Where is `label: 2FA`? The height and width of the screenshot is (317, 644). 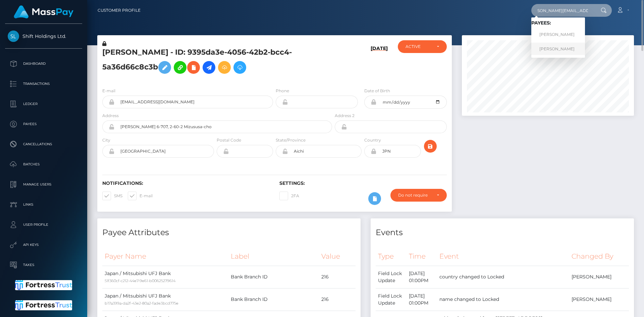
label: 2FA is located at coordinates (289, 196).